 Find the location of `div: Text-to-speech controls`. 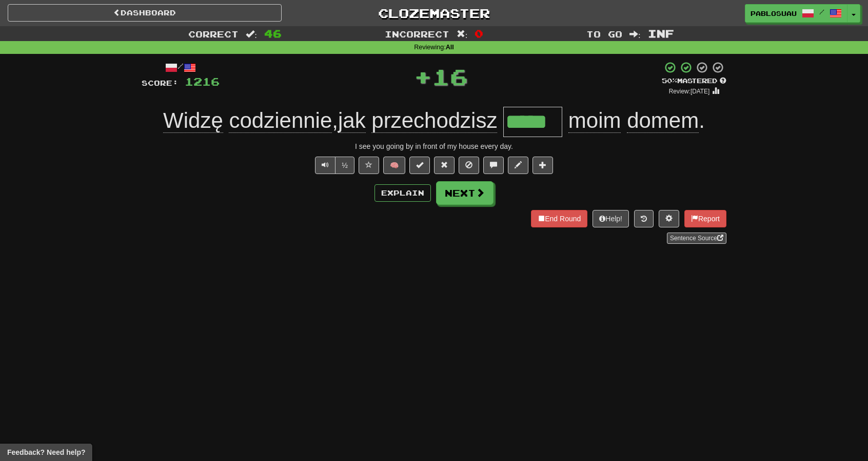

div: Text-to-speech controls is located at coordinates (333, 165).